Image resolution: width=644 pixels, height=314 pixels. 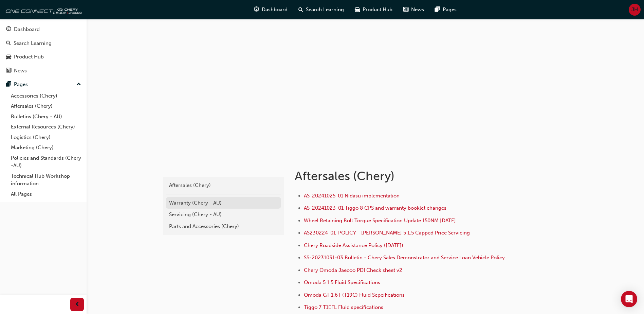 I want to click on a: Parts and Accessories (Chery), so click(x=223, y=226).